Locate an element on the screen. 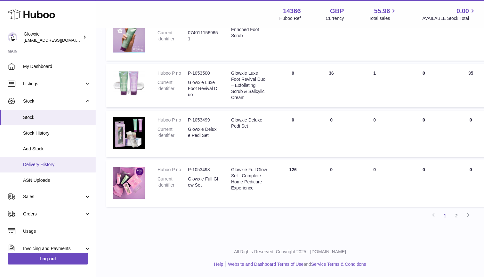  a: Website and Dashboard Terms of Use is located at coordinates (266, 264).